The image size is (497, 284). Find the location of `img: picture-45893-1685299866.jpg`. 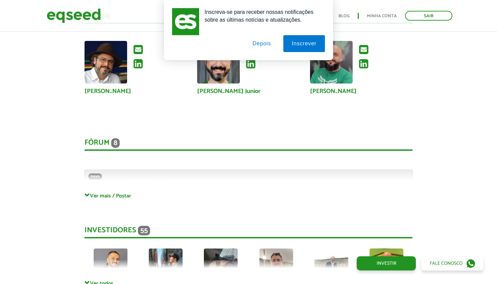

img: picture-45893-1685299866.jpg is located at coordinates (386, 265).